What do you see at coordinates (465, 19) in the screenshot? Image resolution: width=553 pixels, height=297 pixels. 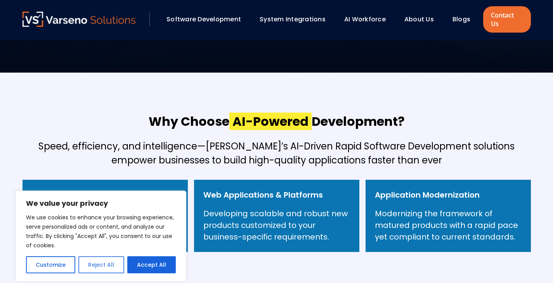 I see `div: Blogs` at bounding box center [465, 19].